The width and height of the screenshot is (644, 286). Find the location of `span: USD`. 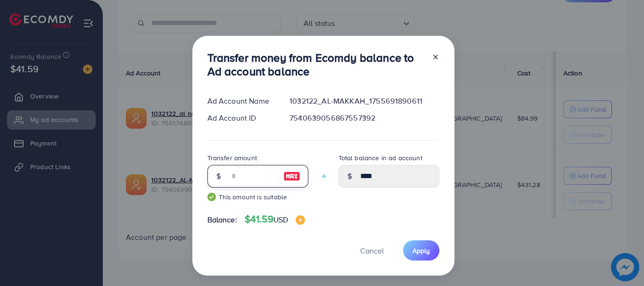

span: USD is located at coordinates (280, 220).